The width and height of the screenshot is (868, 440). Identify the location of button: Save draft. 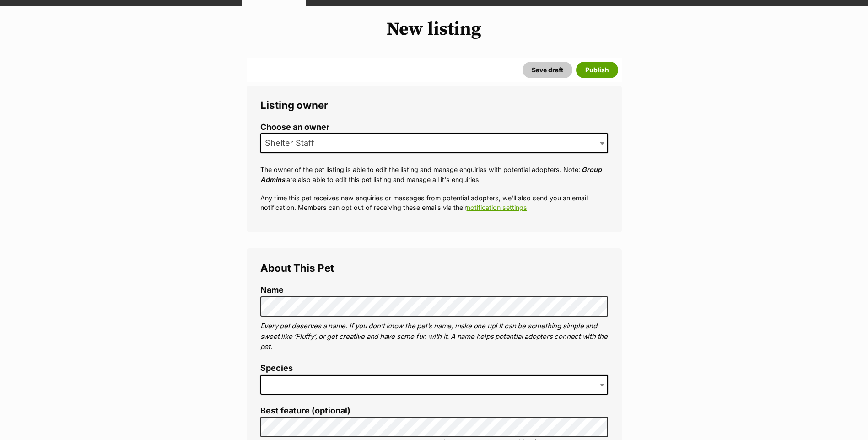
(548, 70).